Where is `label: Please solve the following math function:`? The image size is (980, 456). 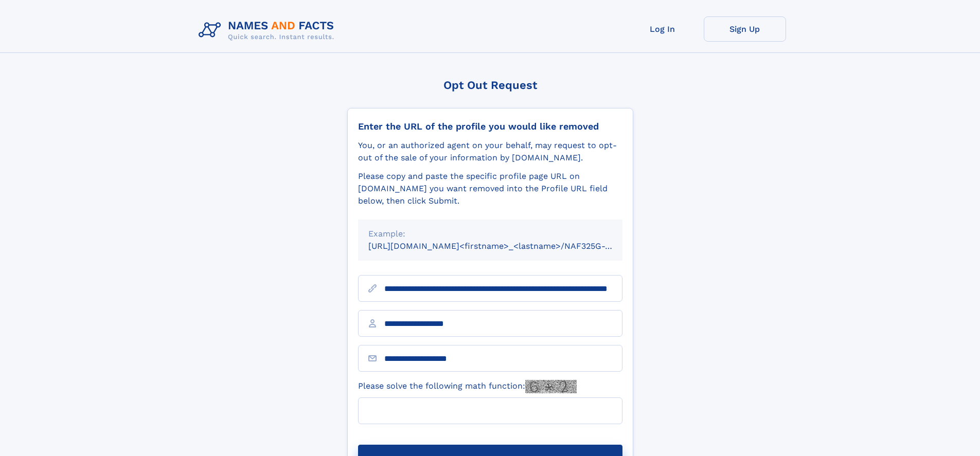 label: Please solve the following math function: is located at coordinates (467, 387).